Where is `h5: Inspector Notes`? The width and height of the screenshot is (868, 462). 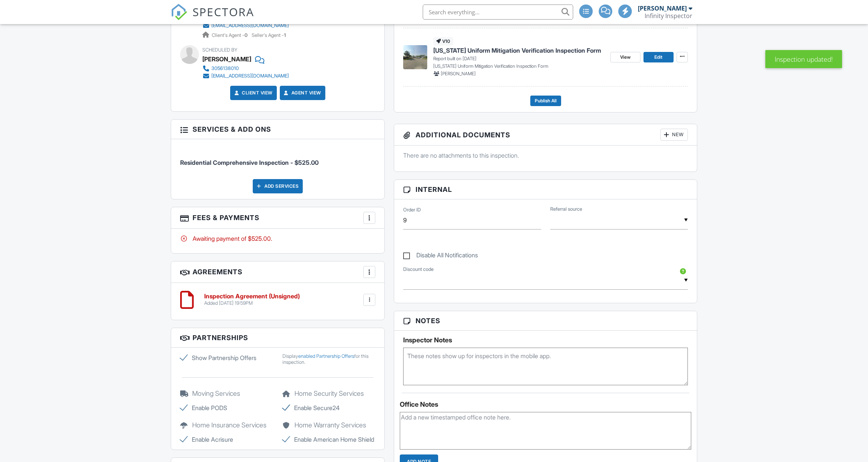 h5: Inspector Notes is located at coordinates (545, 340).